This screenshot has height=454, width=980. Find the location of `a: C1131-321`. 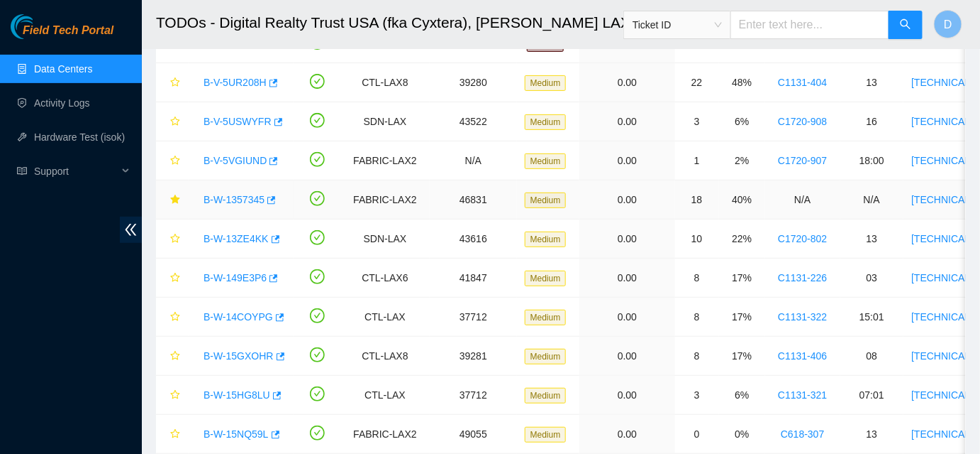

a: C1131-321 is located at coordinates (803, 395).